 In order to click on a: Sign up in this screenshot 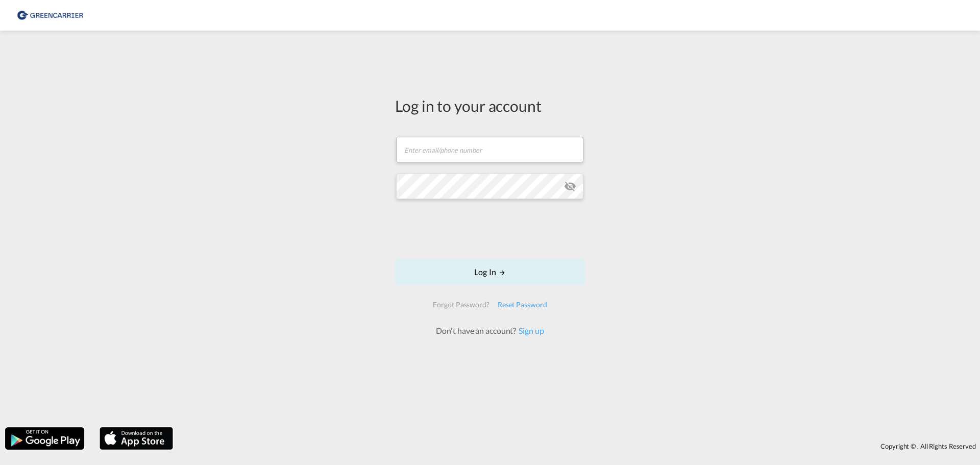, I will do `click(530, 330)`.